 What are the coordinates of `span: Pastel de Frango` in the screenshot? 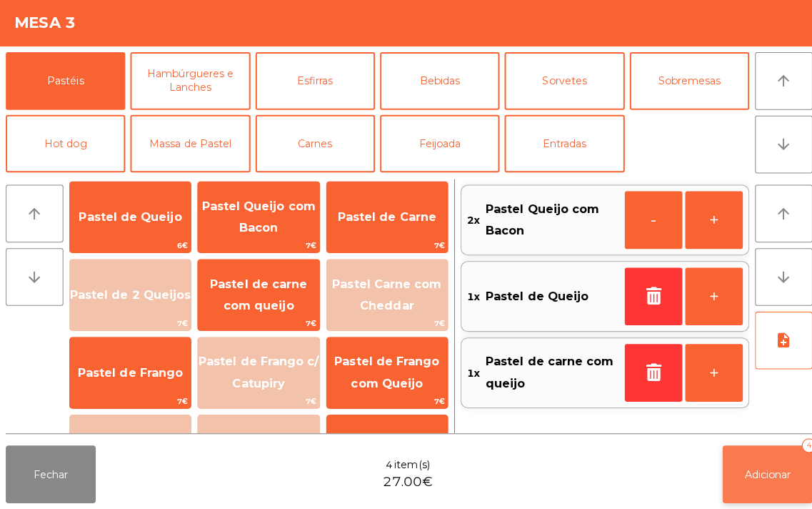 It's located at (130, 373).